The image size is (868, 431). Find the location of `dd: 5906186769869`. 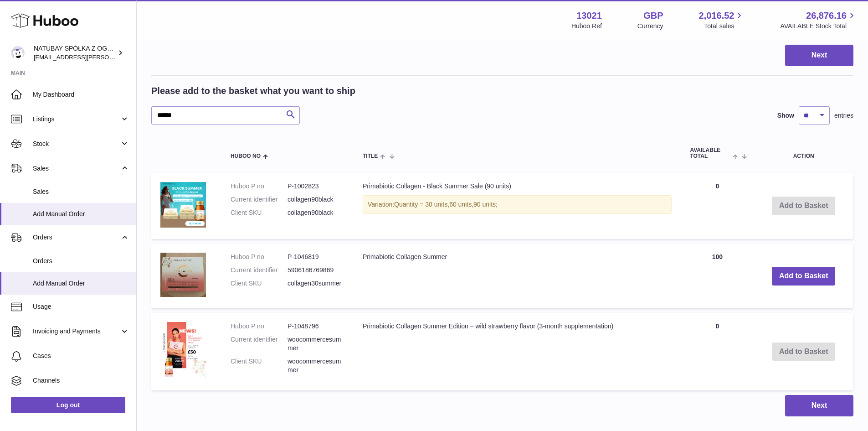

dd: 5906186769869 is located at coordinates (316, 270).